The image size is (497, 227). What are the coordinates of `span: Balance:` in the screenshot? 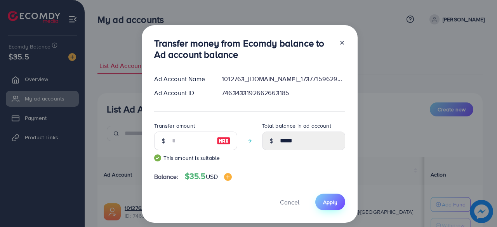 It's located at (166, 177).